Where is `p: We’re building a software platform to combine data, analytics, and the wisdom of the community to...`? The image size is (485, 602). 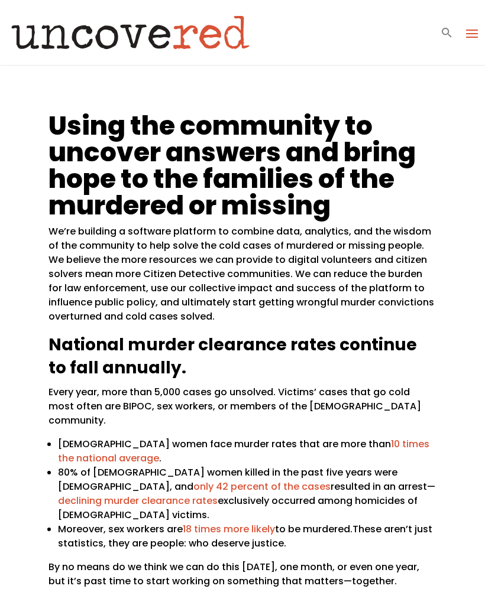
p: We’re building a software platform to combine data, analytics, and the wisdom of the community to... is located at coordinates (242, 279).